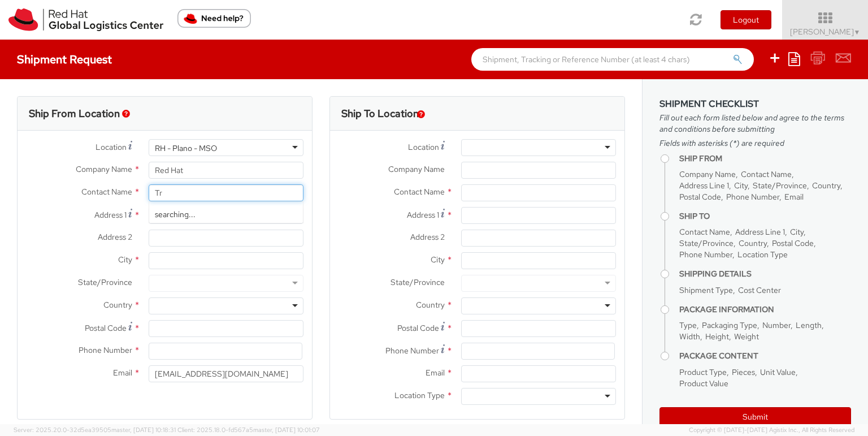 This screenshot has width=868, height=436. Describe the element at coordinates (730, 325) in the screenshot. I see `span: Packaging Type` at that location.